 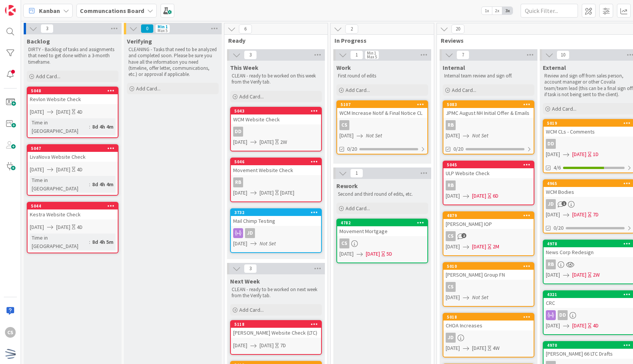 I want to click on div: Kestra Website Check, so click(x=72, y=215).